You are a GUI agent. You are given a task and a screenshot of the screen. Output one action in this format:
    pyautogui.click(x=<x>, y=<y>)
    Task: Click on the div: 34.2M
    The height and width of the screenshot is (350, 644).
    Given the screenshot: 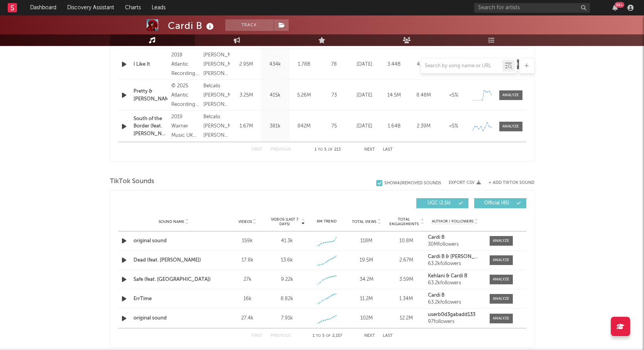 What is the action you would take?
    pyautogui.click(x=366, y=280)
    